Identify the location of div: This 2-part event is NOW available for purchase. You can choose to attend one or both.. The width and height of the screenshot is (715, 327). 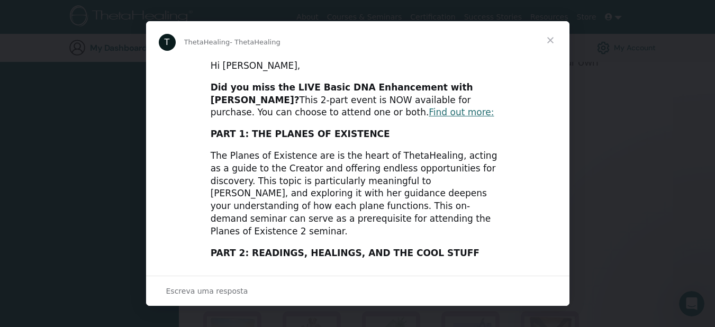
(358, 100).